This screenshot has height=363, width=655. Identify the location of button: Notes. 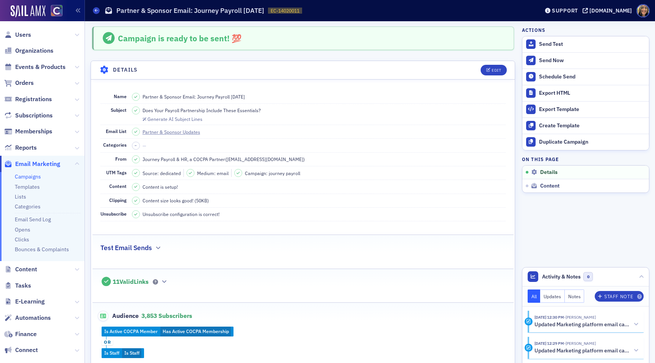
(575, 296).